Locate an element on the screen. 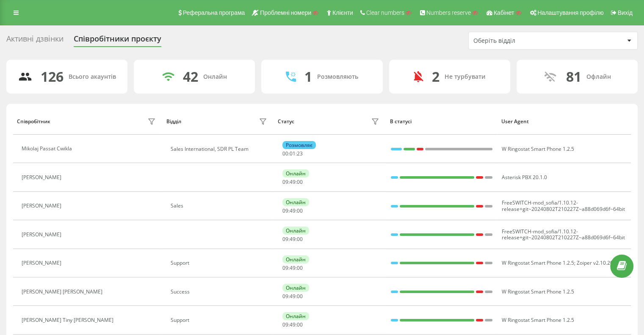  div: Активні дзвінки is located at coordinates (35, 41).